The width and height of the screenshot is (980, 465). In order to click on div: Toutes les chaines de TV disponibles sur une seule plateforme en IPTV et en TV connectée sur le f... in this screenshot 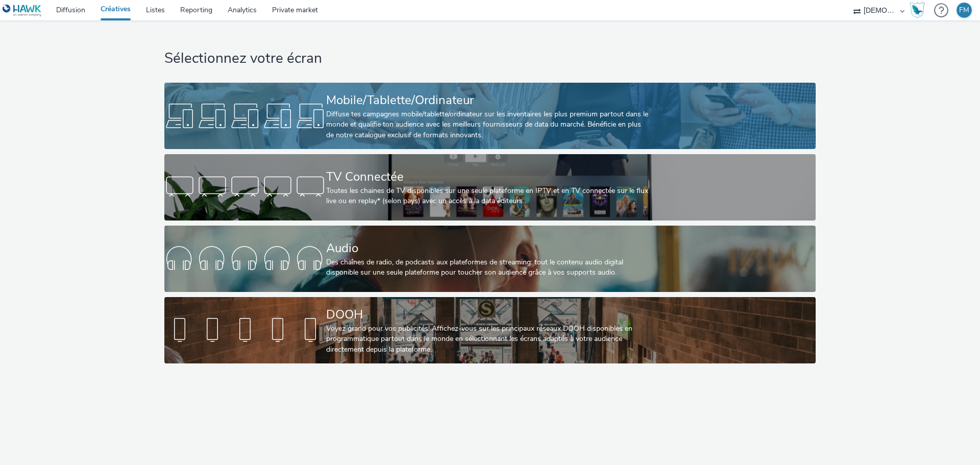, I will do `click(488, 196)`.